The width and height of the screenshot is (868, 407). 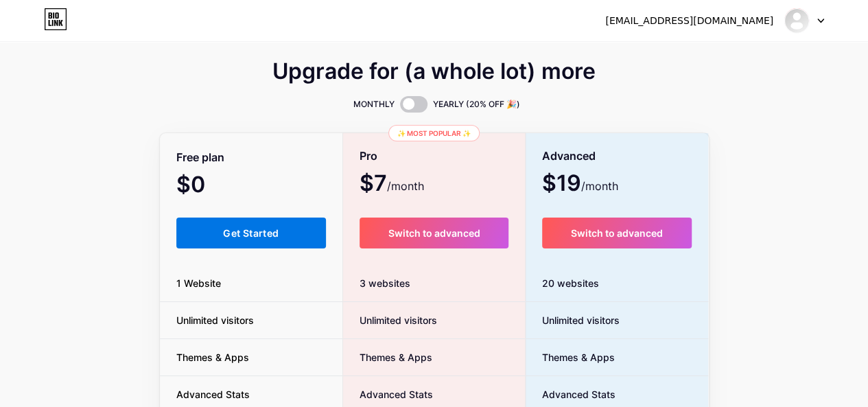 I want to click on div: ✨ Most popular ✨, so click(x=434, y=133).